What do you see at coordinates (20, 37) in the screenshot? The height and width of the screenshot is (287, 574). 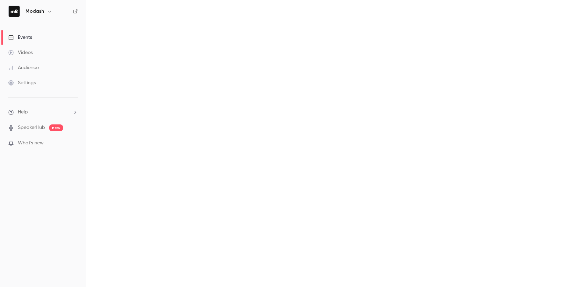 I see `div: Events` at bounding box center [20, 37].